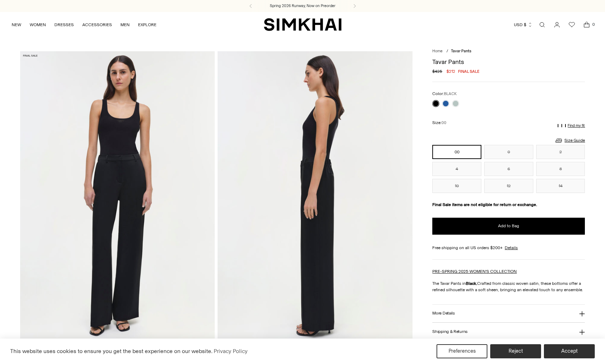 This screenshot has height=364, width=605. What do you see at coordinates (472, 283) in the screenshot?
I see `strong: Black.` at bounding box center [472, 283].